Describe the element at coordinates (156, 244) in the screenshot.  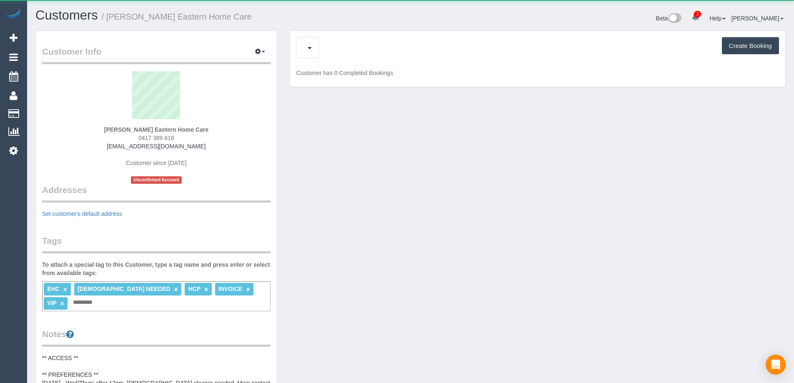
I see `legend: Tags` at that location.